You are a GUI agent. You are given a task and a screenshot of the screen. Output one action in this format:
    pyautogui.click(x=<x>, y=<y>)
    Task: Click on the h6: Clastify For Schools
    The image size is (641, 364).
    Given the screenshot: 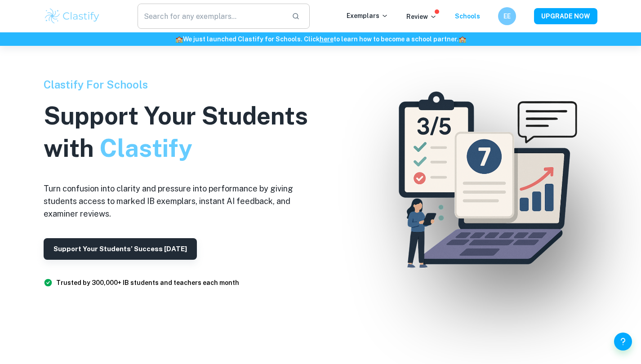 What is the action you would take?
    pyautogui.click(x=183, y=85)
    